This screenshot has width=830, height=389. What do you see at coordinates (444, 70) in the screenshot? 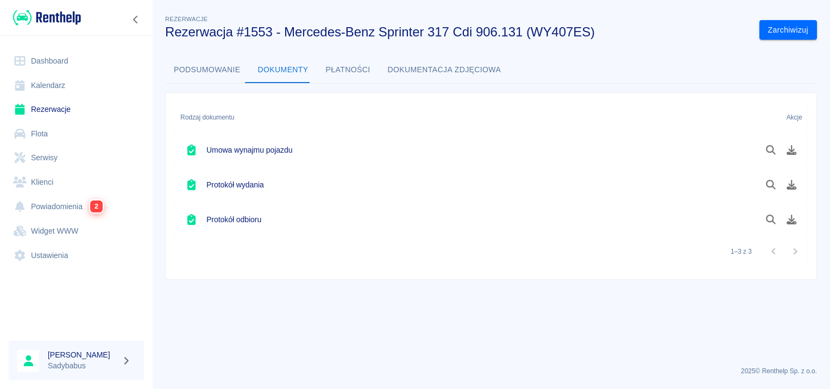
I see `button: Dokumentacja zdjęciowa` at bounding box center [444, 70].